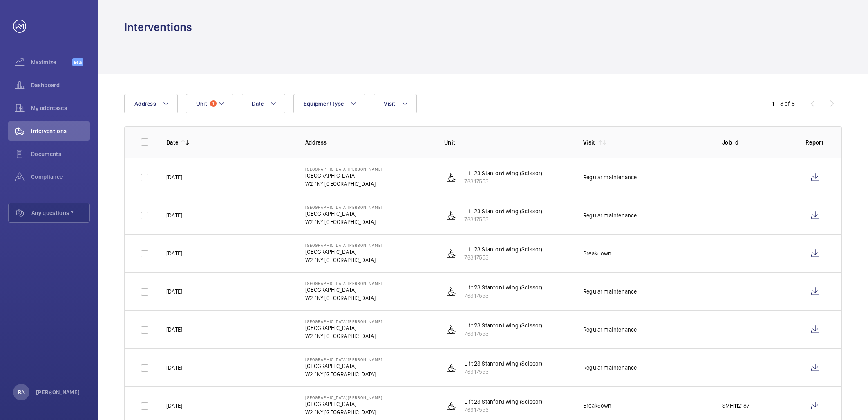 Image resolution: width=868 pixels, height=420 pixels. What do you see at coordinates (60, 154) in the screenshot?
I see `span: Documents` at bounding box center [60, 154].